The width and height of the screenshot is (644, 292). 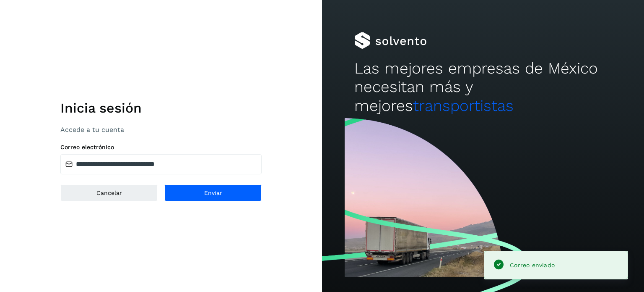 What do you see at coordinates (483, 87) in the screenshot?
I see `h2: Las mejores empresas de México necesitan más y mejores` at bounding box center [483, 87].